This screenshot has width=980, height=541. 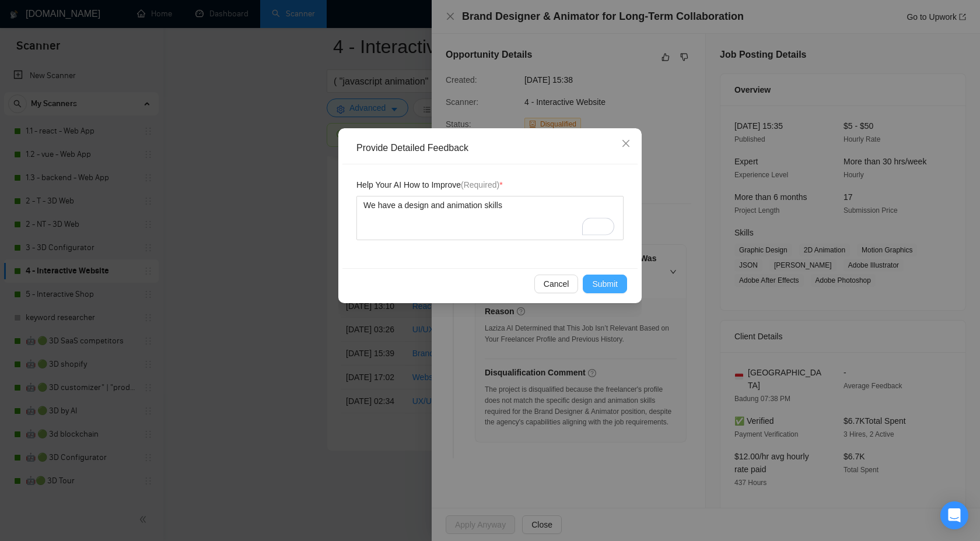 I want to click on div: Provide Detailed Feedback, so click(x=494, y=148).